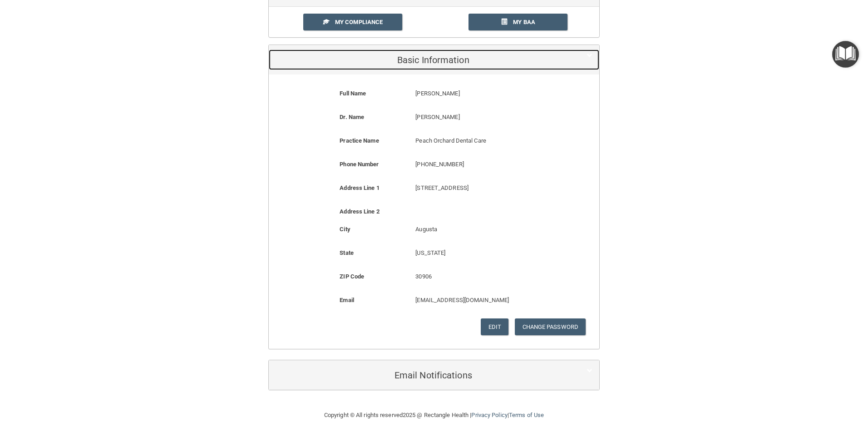  I want to click on button: Open Resource Center, so click(845, 54).